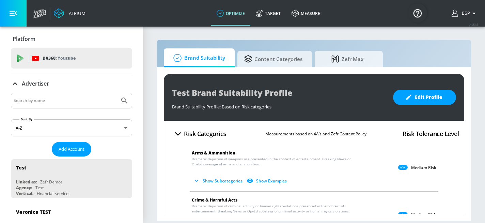 The image size is (485, 223). Describe the element at coordinates (51, 182) in the screenshot. I see `div: Zefr Demos` at that location.